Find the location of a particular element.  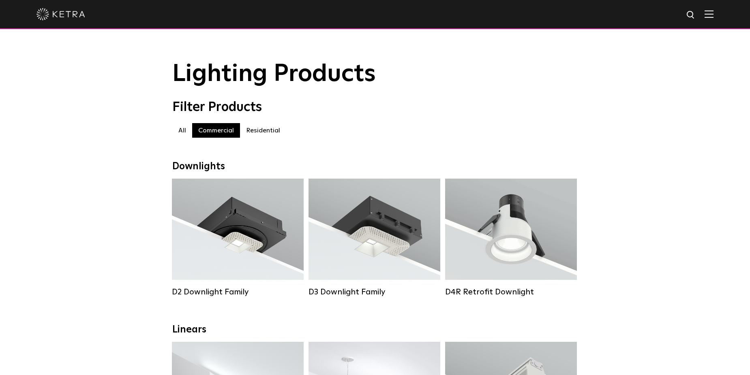

img: ketra-logo-2019-white is located at coordinates (61, 14).